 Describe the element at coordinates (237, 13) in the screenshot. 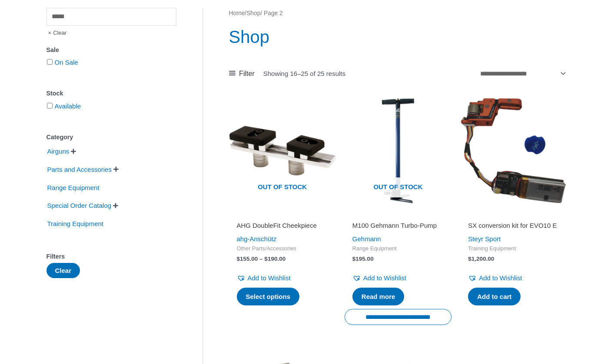

I see `a: Home` at that location.